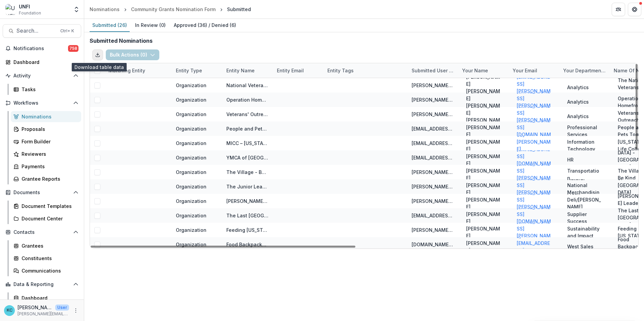  What do you see at coordinates (42, 284) in the screenshot?
I see `button: Open Data & Reporting` at bounding box center [42, 284].